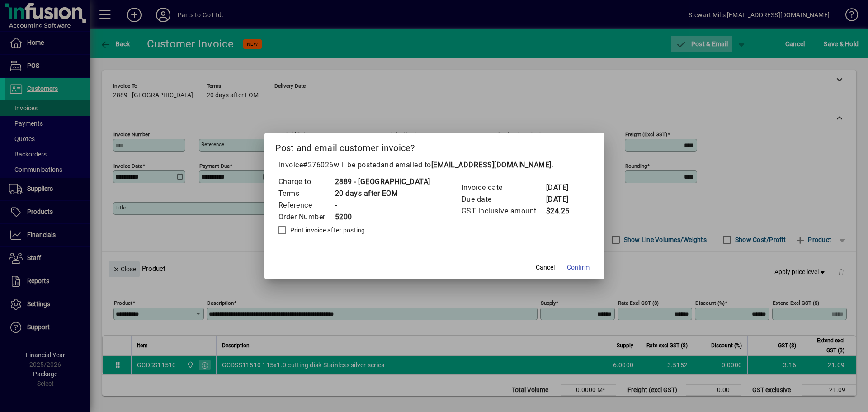 The image size is (868, 412). What do you see at coordinates (503, 212) in the screenshot?
I see `td: GST inclusive amount` at bounding box center [503, 212].